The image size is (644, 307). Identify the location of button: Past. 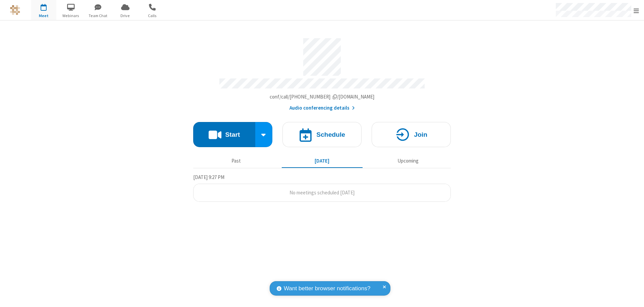
(237, 161).